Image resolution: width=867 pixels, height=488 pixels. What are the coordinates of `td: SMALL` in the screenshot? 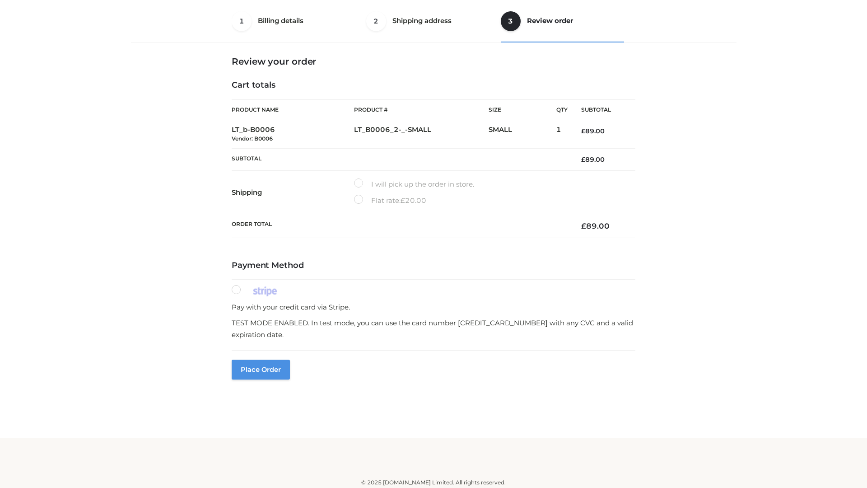 It's located at (522, 134).